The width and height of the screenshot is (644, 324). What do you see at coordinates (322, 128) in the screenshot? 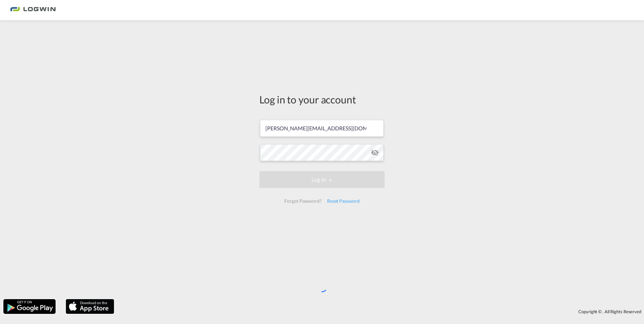
I see `input: Enter email/phone number` at bounding box center [322, 128].